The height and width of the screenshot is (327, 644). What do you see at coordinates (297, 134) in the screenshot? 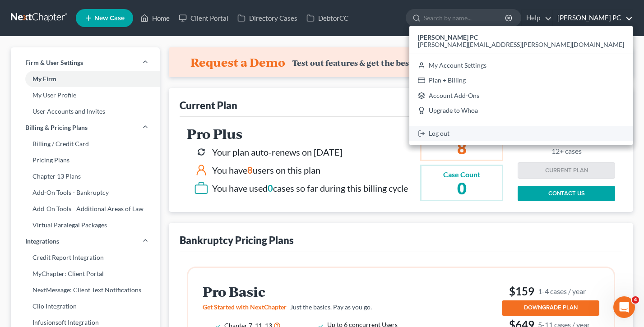
I see `h2: Pro Plus` at bounding box center [297, 134].